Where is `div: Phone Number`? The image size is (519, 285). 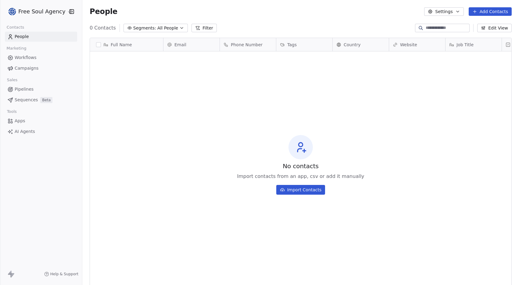 div: Phone Number is located at coordinates (248, 44).